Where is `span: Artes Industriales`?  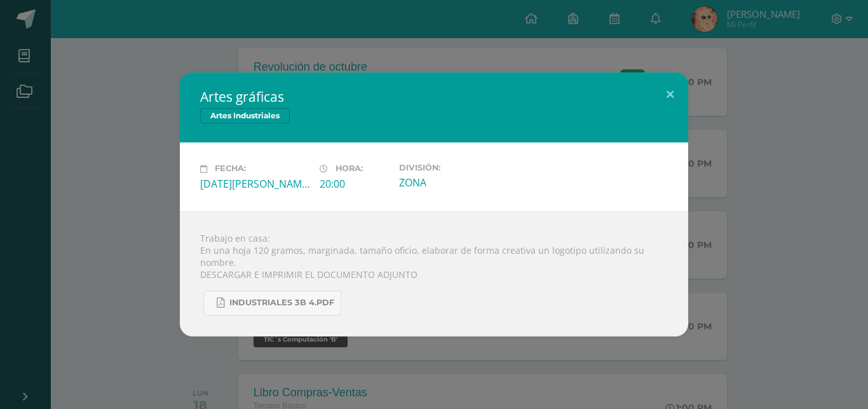
span: Artes Industriales is located at coordinates (244, 116).